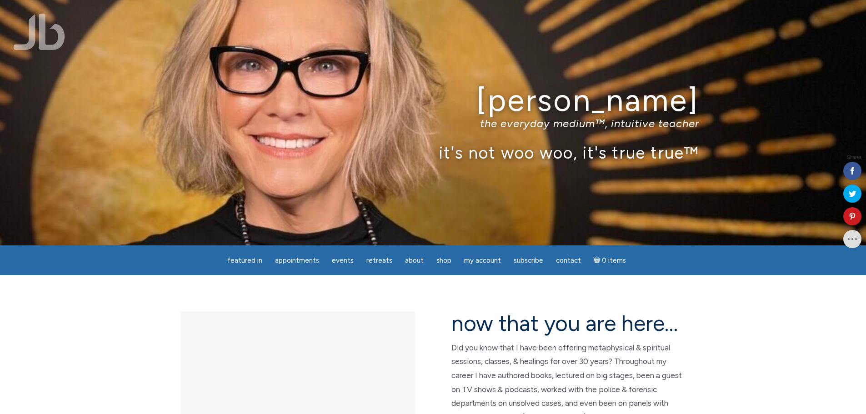 The width and height of the screenshot is (866, 414). I want to click on p: it's not woo woo, it's true true™, so click(433, 152).